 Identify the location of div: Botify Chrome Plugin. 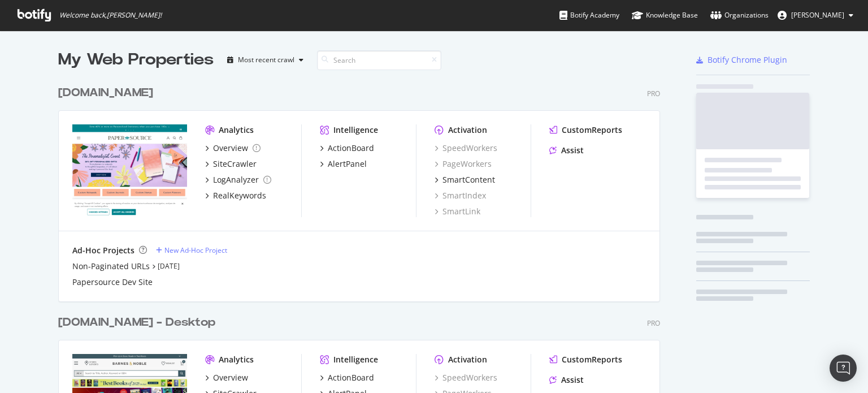
(747, 60).